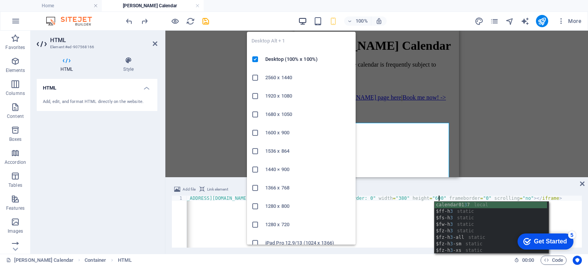  Describe the element at coordinates (15, 139) in the screenshot. I see `p: Boxes` at that location.